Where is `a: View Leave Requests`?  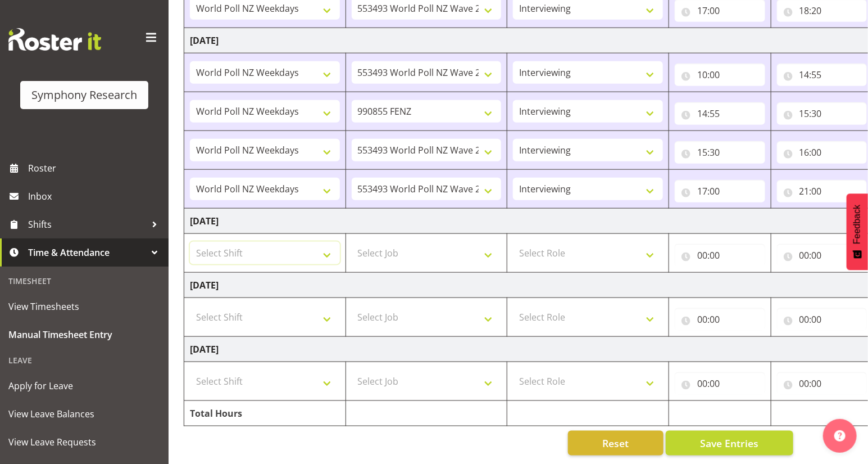
a: View Leave Requests is located at coordinates (84, 442).